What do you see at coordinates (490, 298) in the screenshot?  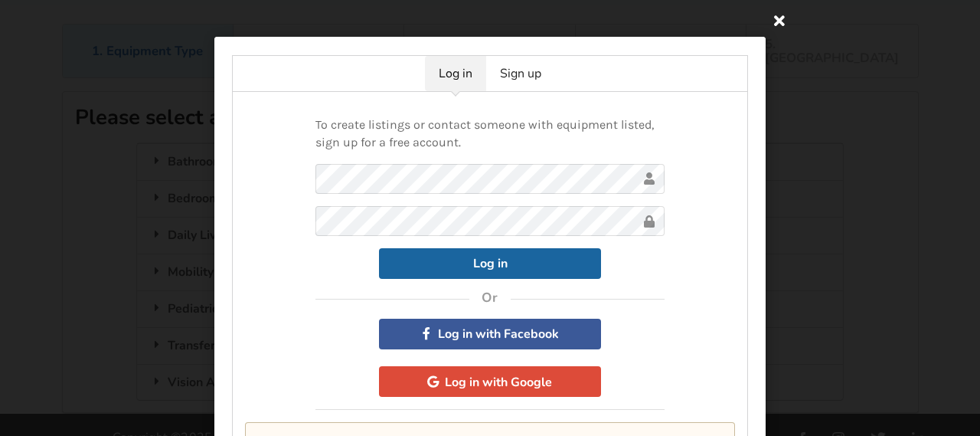 I see `h4: Or` at bounding box center [490, 298].